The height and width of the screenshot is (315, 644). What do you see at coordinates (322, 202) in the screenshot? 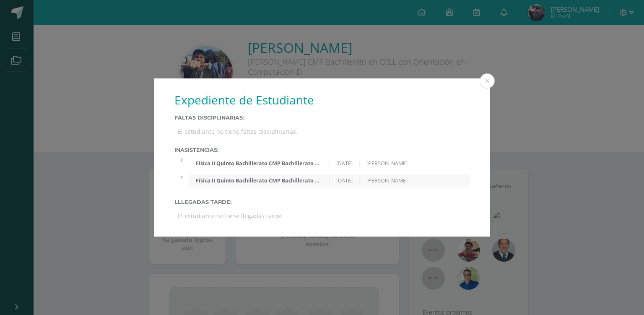
I see `label: Lllegadas tarde:` at bounding box center [322, 202].